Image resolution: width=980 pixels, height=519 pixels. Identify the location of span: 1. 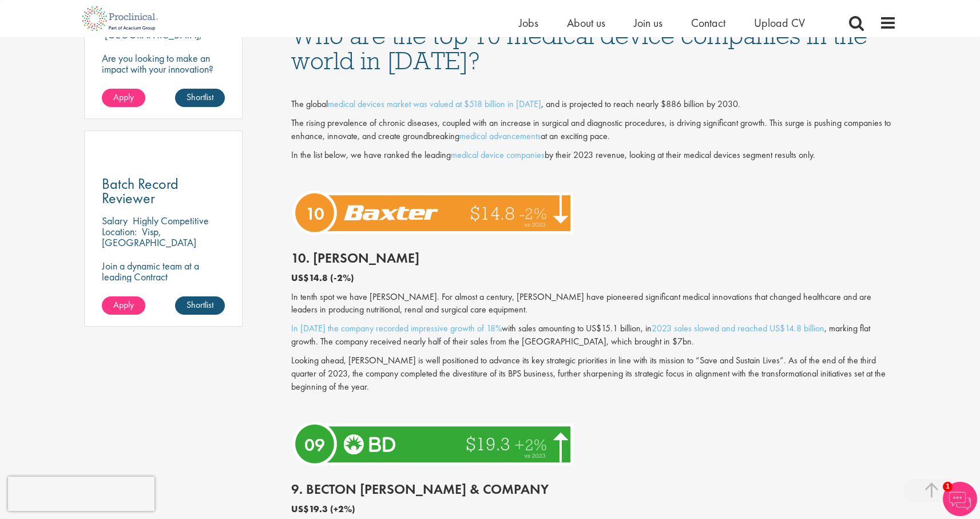
(947, 486).